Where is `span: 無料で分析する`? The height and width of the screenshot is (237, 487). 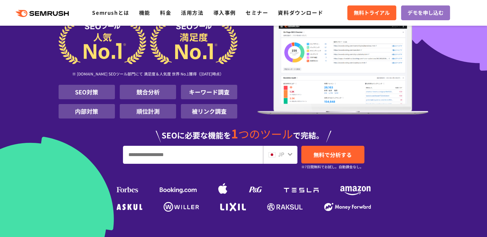 span: 無料で分析する is located at coordinates (332, 155).